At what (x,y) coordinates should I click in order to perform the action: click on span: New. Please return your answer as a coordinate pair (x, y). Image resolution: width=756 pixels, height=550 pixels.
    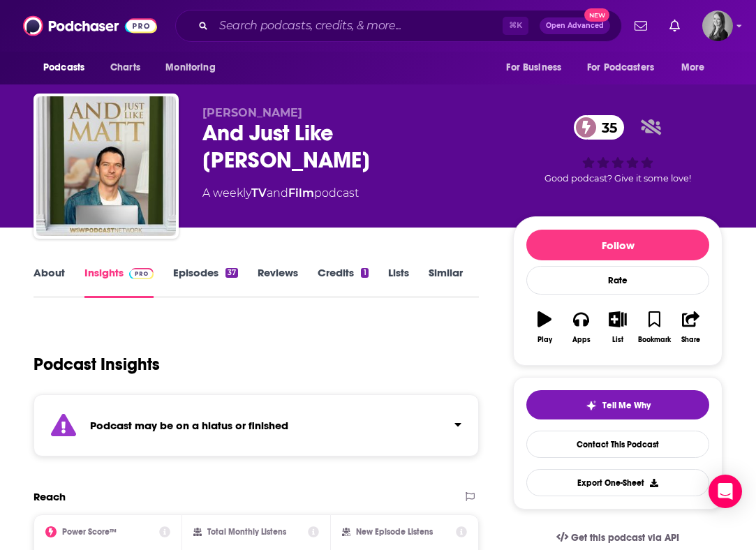
    Looking at the image, I should click on (597, 14).